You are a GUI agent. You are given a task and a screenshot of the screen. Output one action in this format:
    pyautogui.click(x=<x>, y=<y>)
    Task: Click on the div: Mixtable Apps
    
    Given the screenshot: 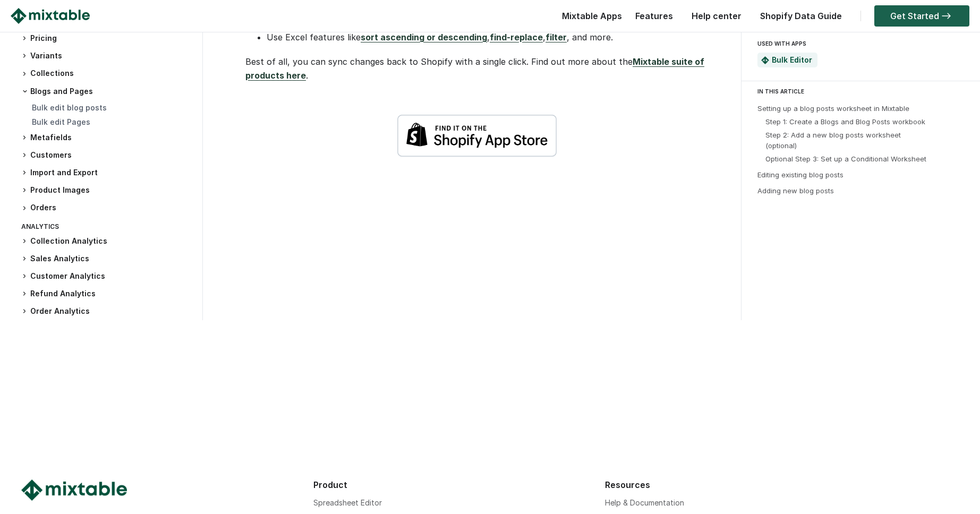 What is the action you would take?
    pyautogui.click(x=589, y=18)
    